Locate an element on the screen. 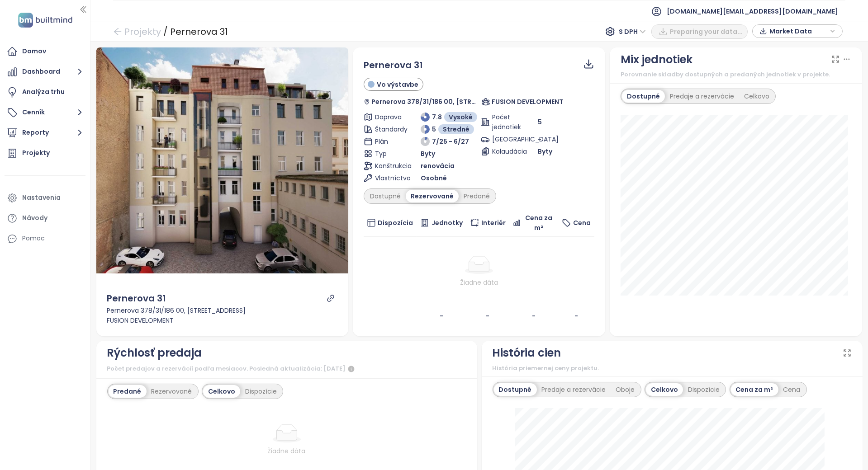  img: logo is located at coordinates (45, 20).